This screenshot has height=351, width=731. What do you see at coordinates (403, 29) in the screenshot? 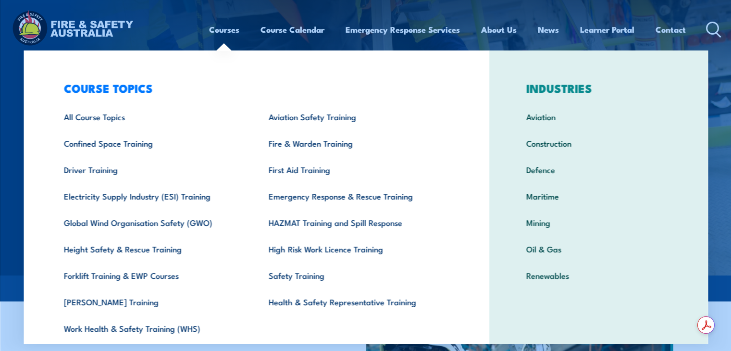
I see `a: Emergency Response Services` at bounding box center [403, 29].